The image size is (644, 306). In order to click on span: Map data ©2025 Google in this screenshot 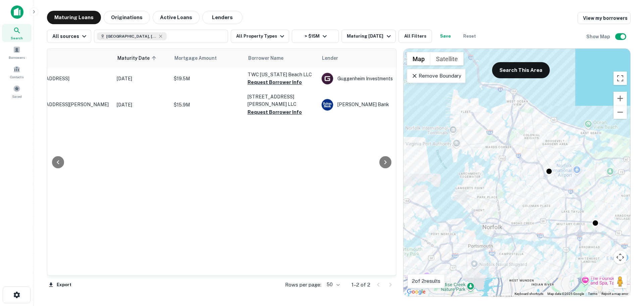, I will do `click(566, 293)`.